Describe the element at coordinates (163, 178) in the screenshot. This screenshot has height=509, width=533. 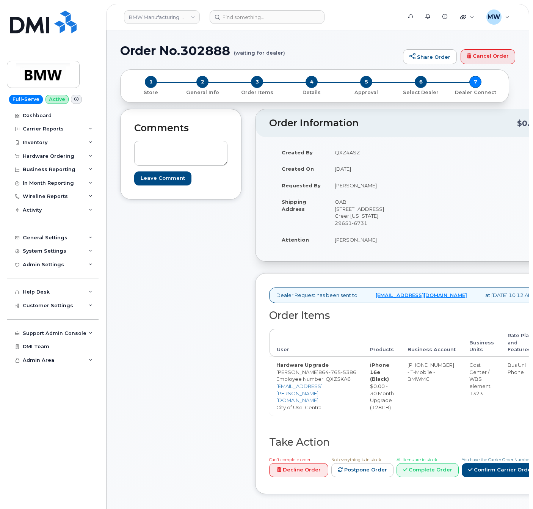
I see `input: Leave Comment` at that location.